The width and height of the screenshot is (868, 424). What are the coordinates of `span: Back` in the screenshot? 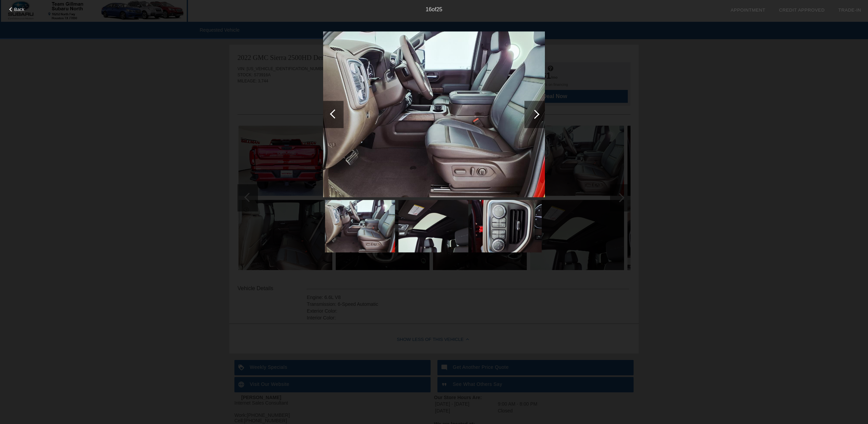 It's located at (19, 9).